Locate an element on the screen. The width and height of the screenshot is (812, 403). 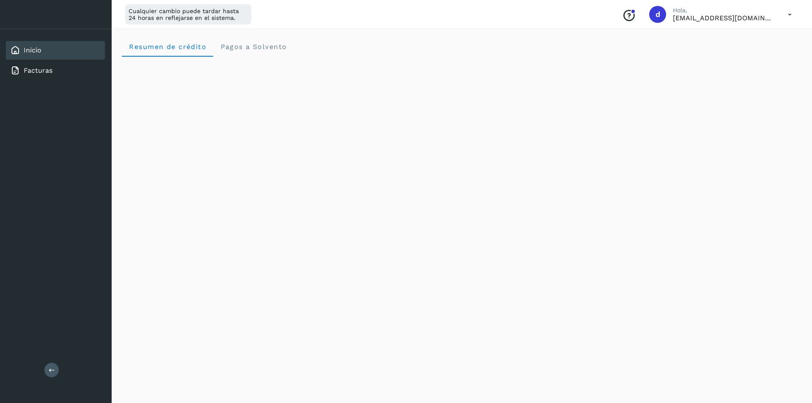
p: direccion@flenasa.com is located at coordinates (724, 18).